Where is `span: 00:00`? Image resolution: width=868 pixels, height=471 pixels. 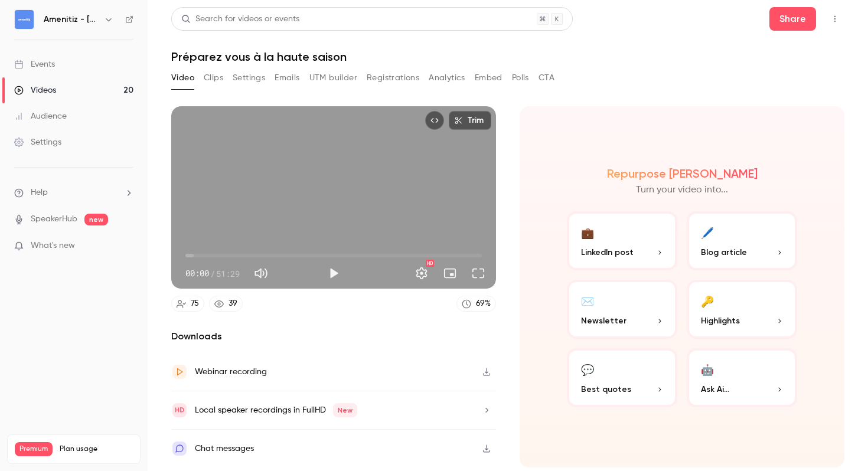
span: 00:00 is located at coordinates (197, 273).